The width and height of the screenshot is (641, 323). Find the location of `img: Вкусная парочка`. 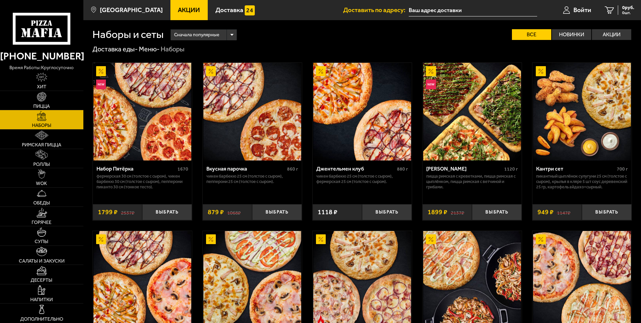

img: Вкусная парочка is located at coordinates (252, 112).